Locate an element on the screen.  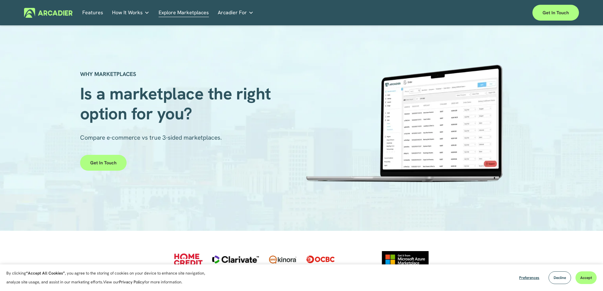
a: Features is located at coordinates (93, 13).